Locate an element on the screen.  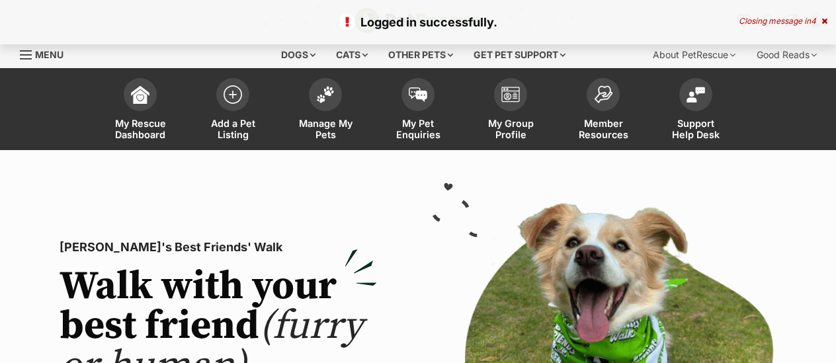
span: Add a Pet Listing is located at coordinates (233, 129).